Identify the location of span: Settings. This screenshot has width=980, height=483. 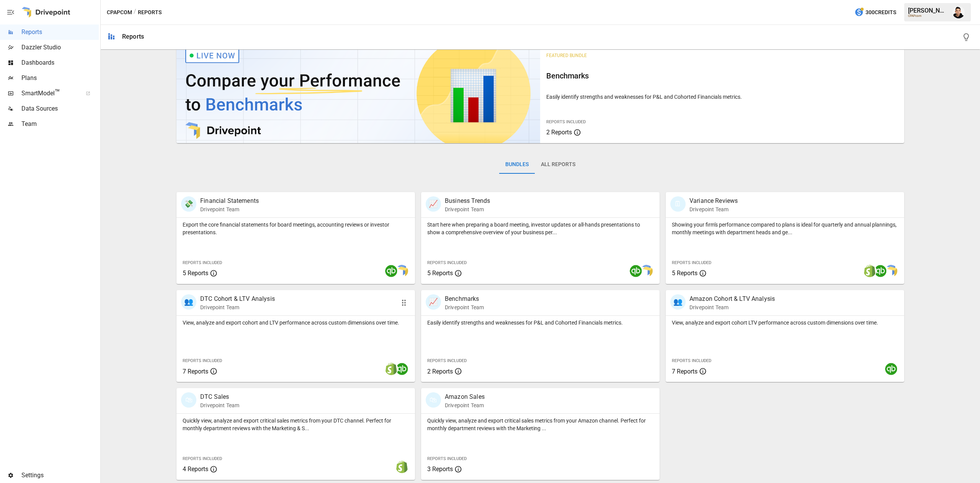
(60, 475).